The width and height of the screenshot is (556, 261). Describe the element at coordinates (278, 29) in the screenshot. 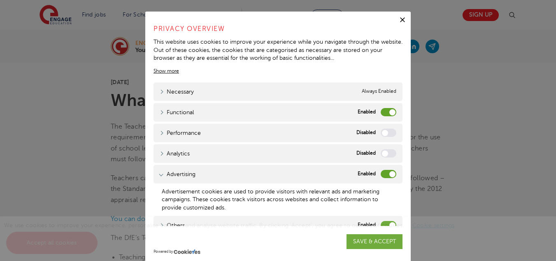

I see `h4: Privacy Overview` at that location.